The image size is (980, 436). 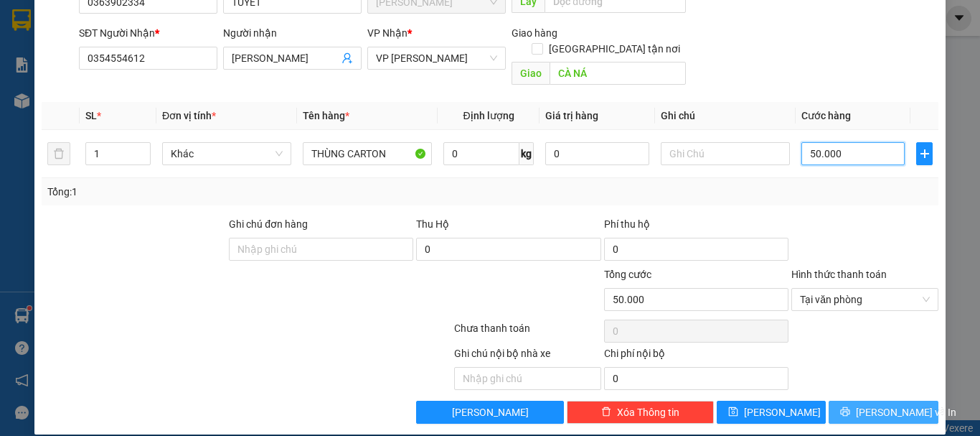 What do you see at coordinates (527, 379) in the screenshot?
I see `input: Nhập ghi chú` at bounding box center [527, 379].